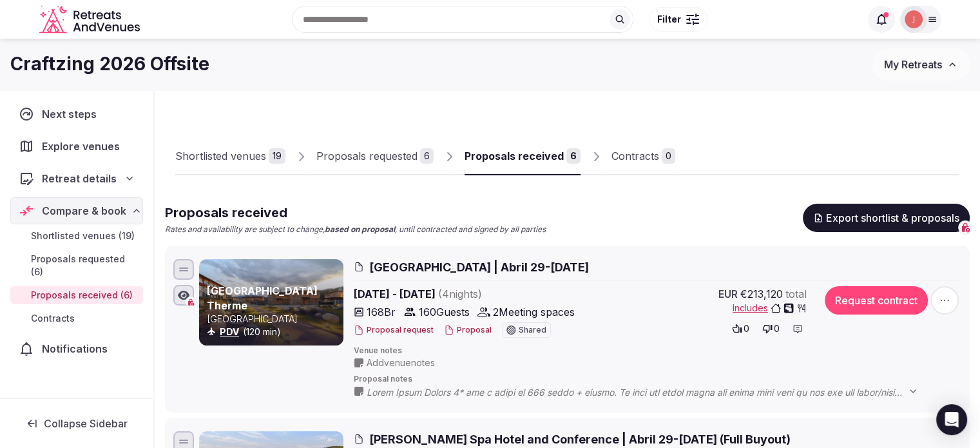 The image size is (980, 448). What do you see at coordinates (355, 229) in the screenshot?
I see `p: Rates and availability are subject to change, , until contracted and signed by all parties` at bounding box center [355, 229].